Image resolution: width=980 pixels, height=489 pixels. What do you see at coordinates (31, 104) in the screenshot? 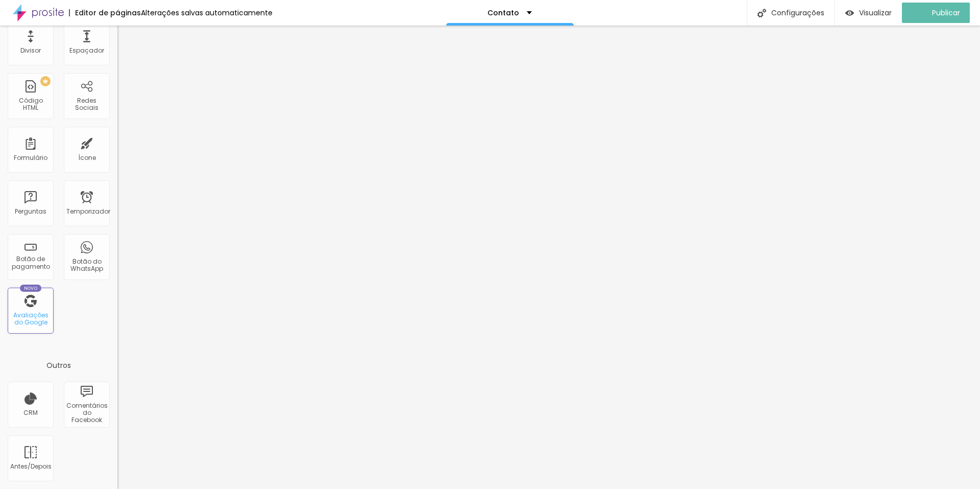
I see `font: Código HTML` at bounding box center [31, 104].